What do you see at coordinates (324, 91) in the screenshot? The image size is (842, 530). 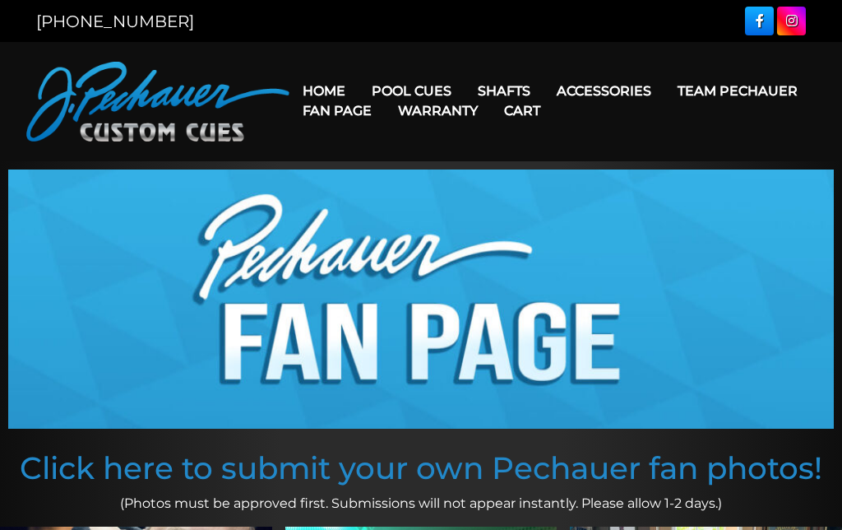 I see `a: Home` at bounding box center [324, 91].